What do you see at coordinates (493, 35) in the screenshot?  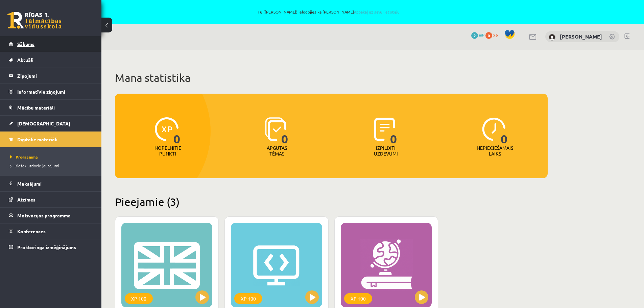 I see `a: 0 xp` at bounding box center [493, 35].